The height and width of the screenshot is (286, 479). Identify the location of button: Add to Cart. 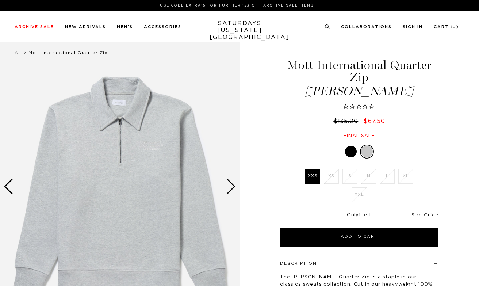
(359, 237).